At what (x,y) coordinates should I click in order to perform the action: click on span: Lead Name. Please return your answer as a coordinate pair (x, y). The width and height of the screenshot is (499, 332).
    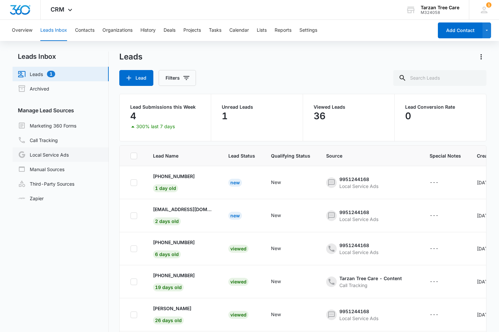
    Looking at the image, I should click on (183, 156).